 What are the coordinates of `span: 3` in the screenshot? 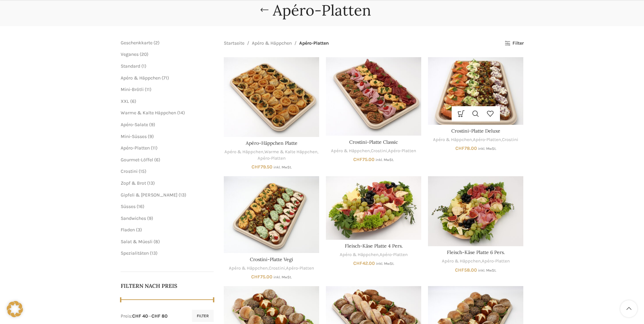 It's located at (139, 230).